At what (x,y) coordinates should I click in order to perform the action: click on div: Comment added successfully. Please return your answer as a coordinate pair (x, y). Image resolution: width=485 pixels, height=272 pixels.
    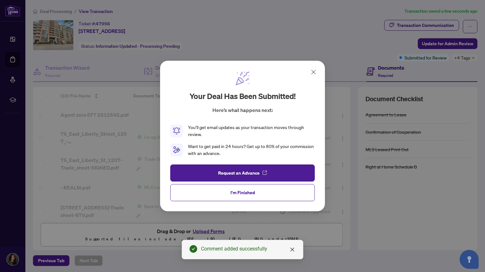
    Looking at the image, I should click on (248, 249).